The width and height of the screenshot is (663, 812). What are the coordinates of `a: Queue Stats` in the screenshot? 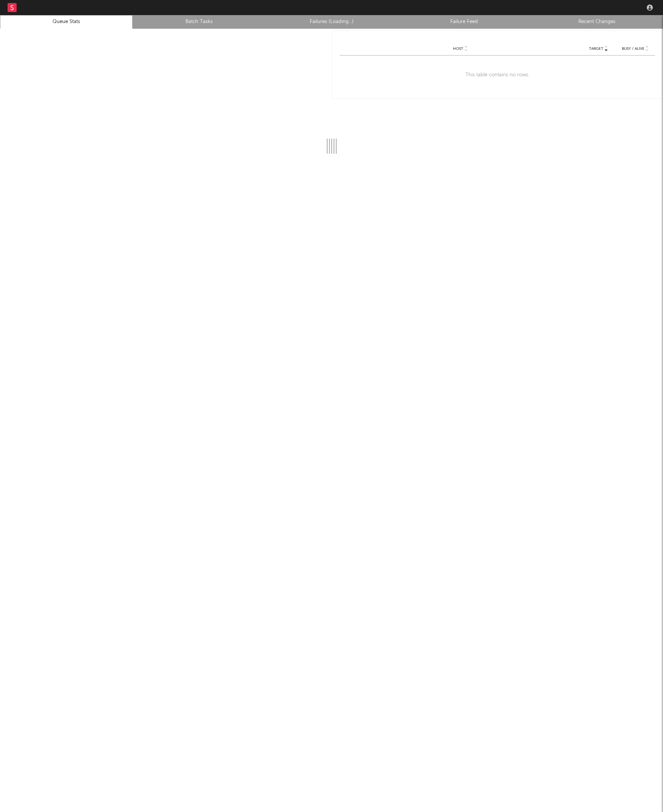 It's located at (66, 22).